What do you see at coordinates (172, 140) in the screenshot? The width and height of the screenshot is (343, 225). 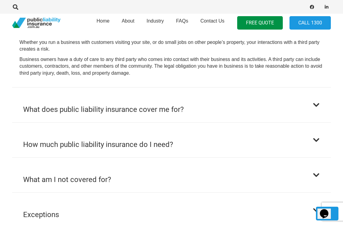 I see `button: How much public liability insurance do I need?` at bounding box center [172, 140].